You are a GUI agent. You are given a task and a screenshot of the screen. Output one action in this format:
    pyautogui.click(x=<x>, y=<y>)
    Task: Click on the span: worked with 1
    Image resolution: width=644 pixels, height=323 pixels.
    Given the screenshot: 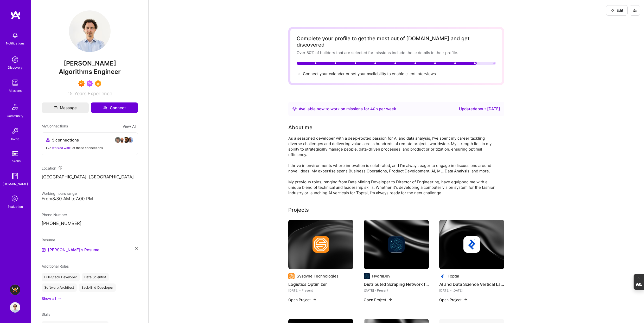 What is the action you would take?
    pyautogui.click(x=62, y=148)
    